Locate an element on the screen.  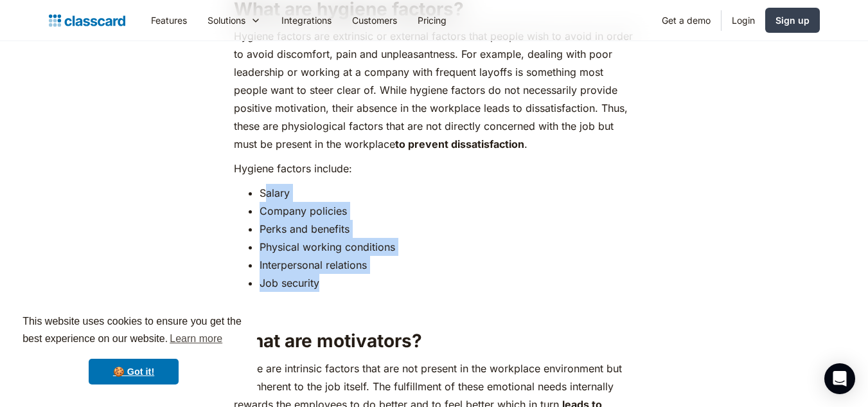
div: cookieconsent is located at coordinates (133, 349).